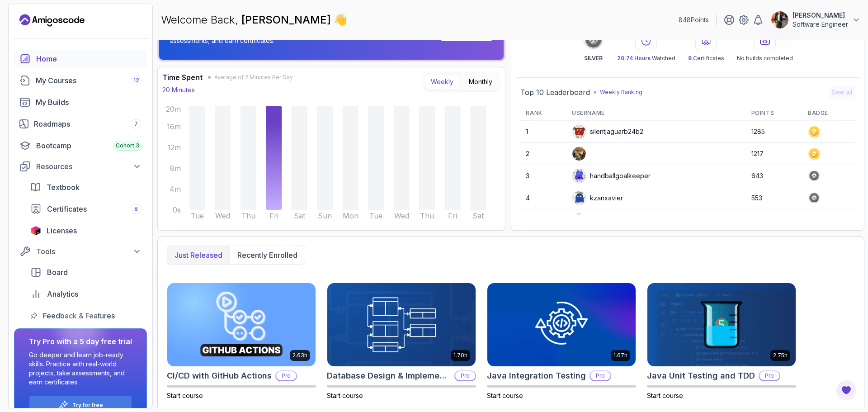  I want to click on tspan: 0s, so click(177, 210).